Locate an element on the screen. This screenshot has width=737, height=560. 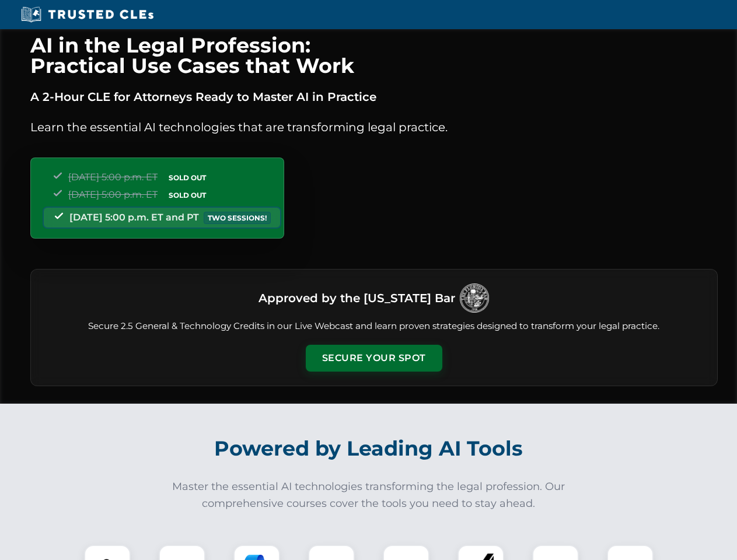
img: Trusted CLEs is located at coordinates (87, 15).